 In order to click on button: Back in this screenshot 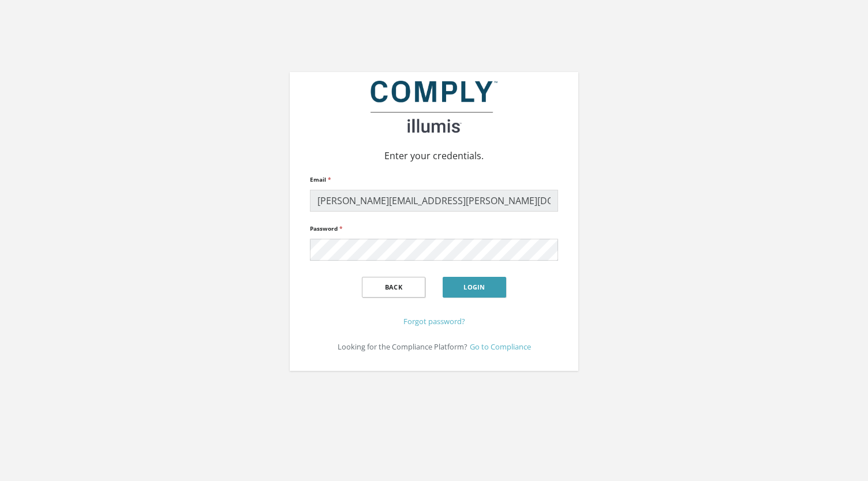, I will do `click(394, 287)`.